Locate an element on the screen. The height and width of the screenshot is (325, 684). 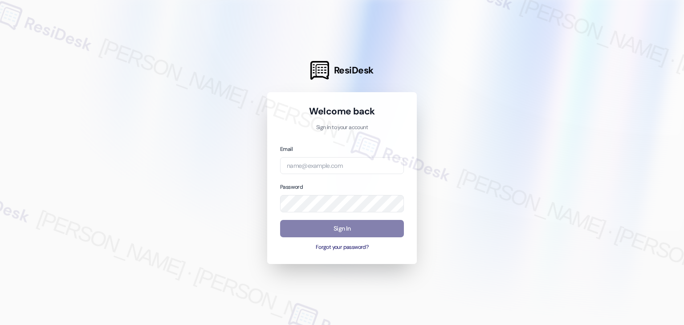
label: Password is located at coordinates (291, 187).